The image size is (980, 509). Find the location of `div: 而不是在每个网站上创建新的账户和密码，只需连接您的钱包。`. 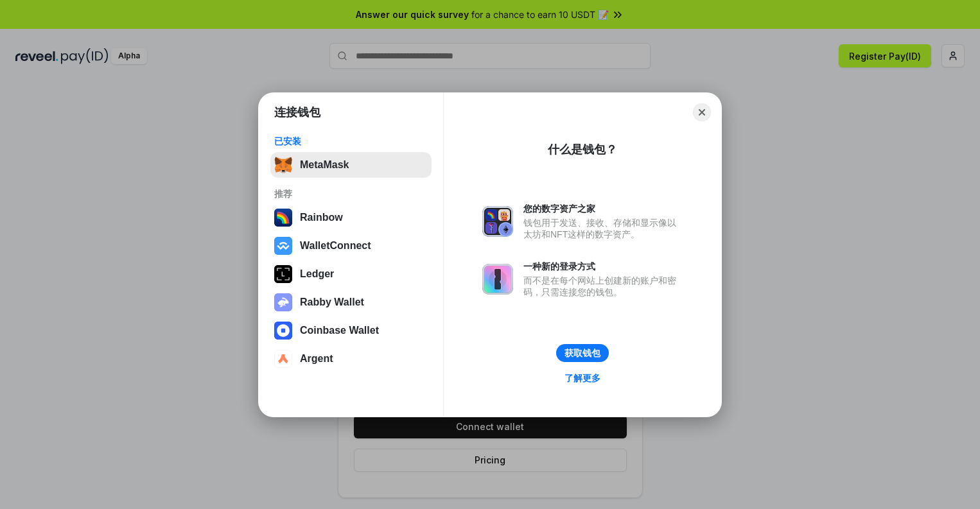

div: 而不是在每个网站上创建新的账户和密码，只需连接您的钱包。 is located at coordinates (603, 286).